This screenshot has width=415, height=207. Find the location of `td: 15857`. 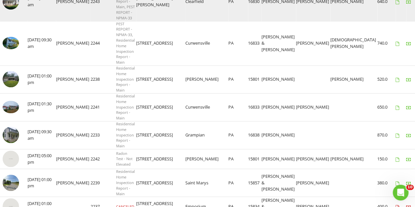

td: 15857 is located at coordinates (255, 183).